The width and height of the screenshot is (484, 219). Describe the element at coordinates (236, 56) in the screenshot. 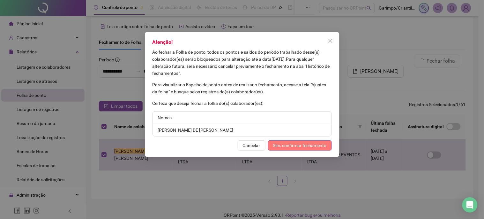

I see `span: Ao fechar a Folha de ponto, todos os pontos e saldos do período trabalhado desse(s) colaborador(e...` at that location.